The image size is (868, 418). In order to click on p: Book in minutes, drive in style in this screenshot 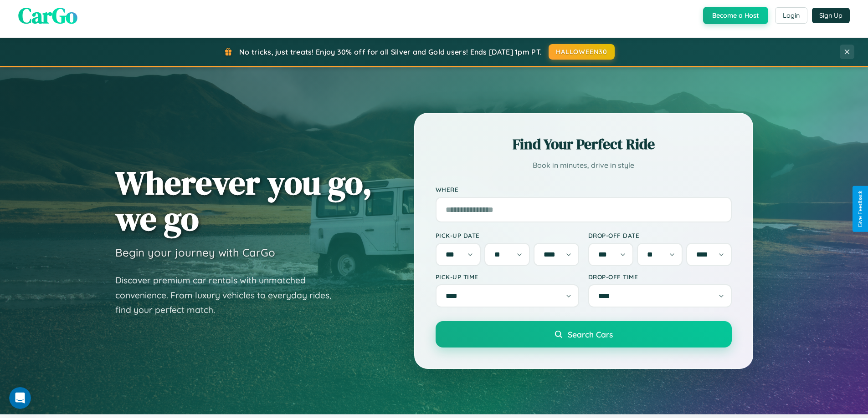, I will do `click(583, 165)`.